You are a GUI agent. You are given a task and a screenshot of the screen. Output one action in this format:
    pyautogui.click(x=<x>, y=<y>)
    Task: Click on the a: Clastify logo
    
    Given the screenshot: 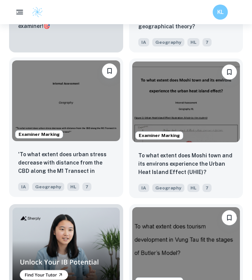 What is the action you would take?
    pyautogui.click(x=35, y=12)
    